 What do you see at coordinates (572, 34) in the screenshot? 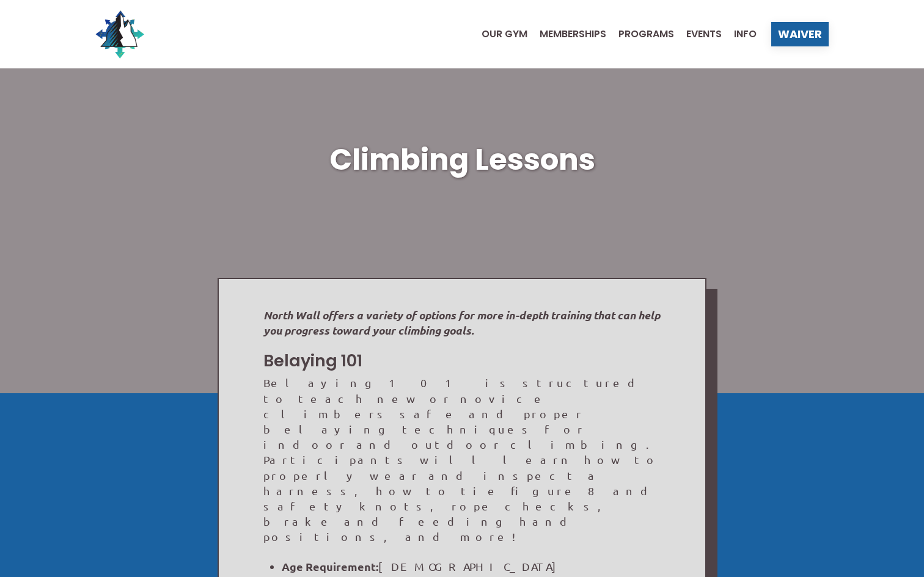
I see `span: Memberships` at bounding box center [572, 34].